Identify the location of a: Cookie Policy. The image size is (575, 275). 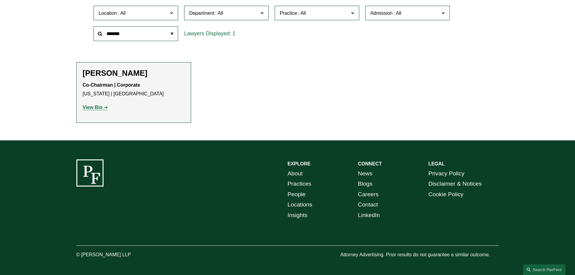
(446, 195).